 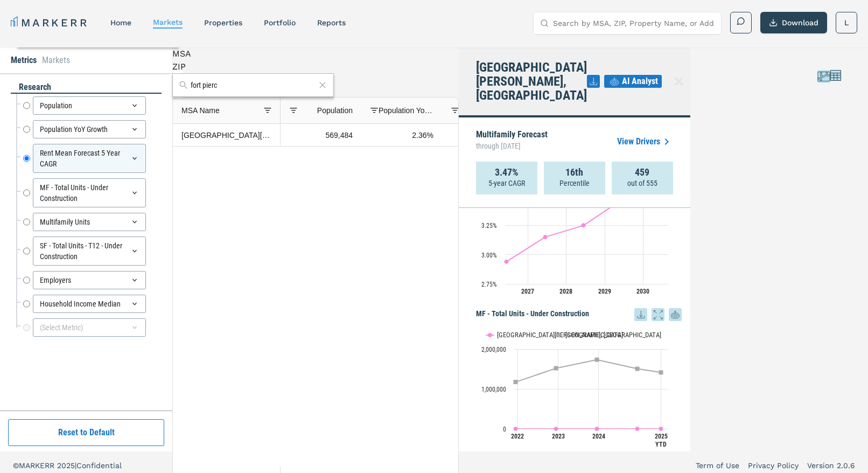 What do you see at coordinates (120, 22) in the screenshot?
I see `a: home` at bounding box center [120, 22].